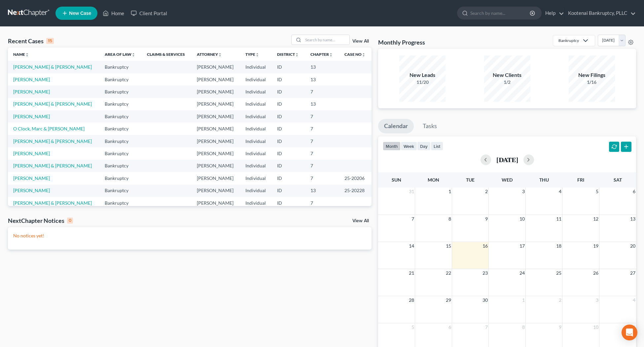 The width and height of the screenshot is (644, 347). Describe the element at coordinates (430, 126) in the screenshot. I see `a: Tasks` at that location.